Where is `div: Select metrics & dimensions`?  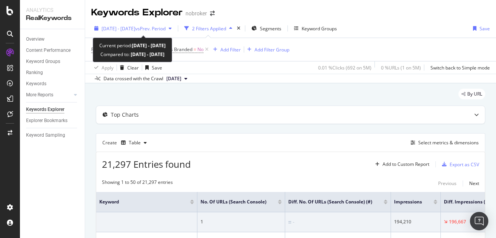 div: Select metrics & dimensions is located at coordinates (449, 142).